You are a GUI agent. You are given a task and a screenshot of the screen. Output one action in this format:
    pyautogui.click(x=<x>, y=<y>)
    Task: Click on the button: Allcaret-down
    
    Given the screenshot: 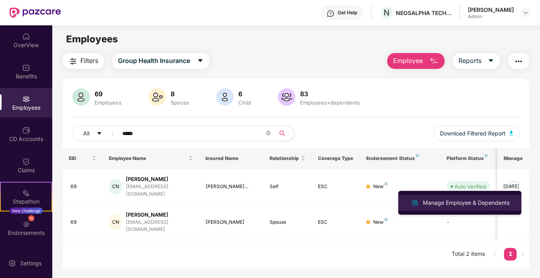 What is the action you would take?
    pyautogui.click(x=97, y=133)
    